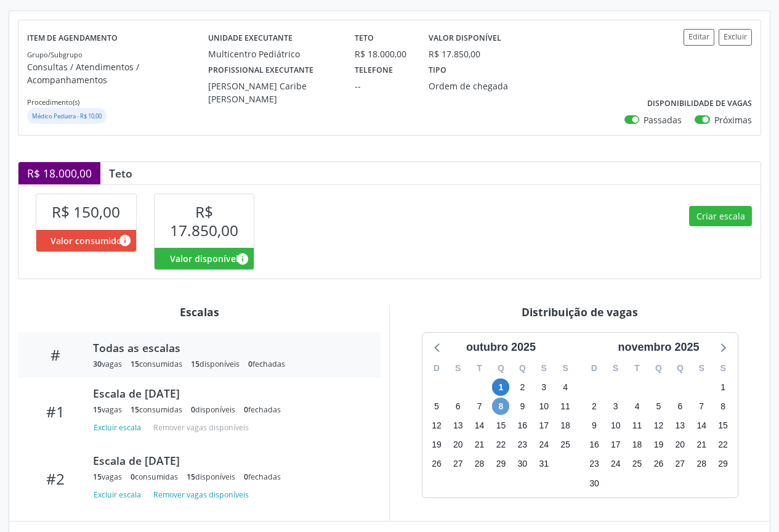 The image size is (779, 532). I want to click on span: Valor disponível, so click(204, 258).